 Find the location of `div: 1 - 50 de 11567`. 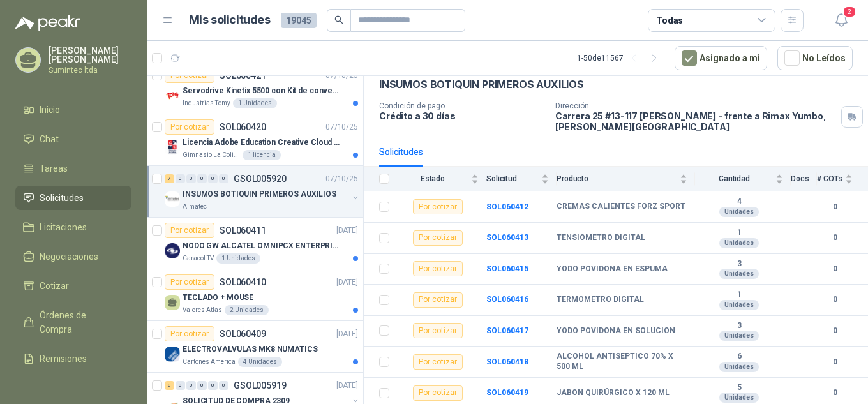

div: 1 - 50 de 11567 is located at coordinates (620, 58).